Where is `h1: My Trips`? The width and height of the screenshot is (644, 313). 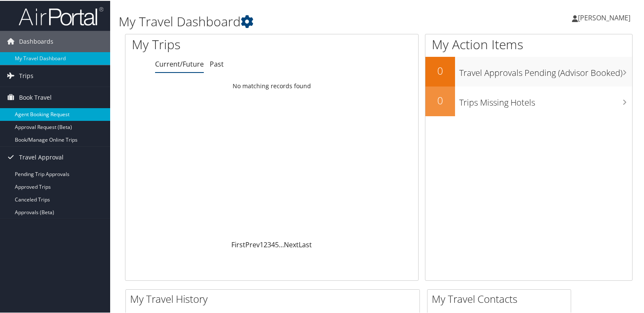 h1: My Trips is located at coordinates (211, 44).